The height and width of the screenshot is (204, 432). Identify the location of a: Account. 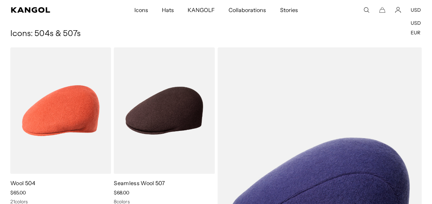
(398, 10).